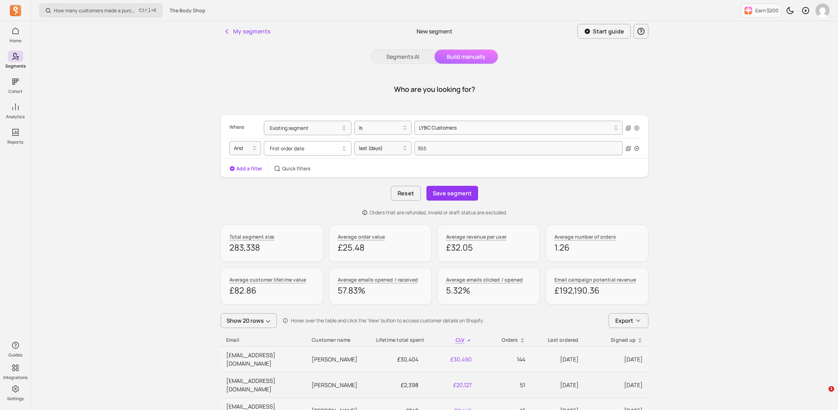 The height and width of the screenshot is (410, 838). I want to click on p: Quick filters, so click(296, 168).